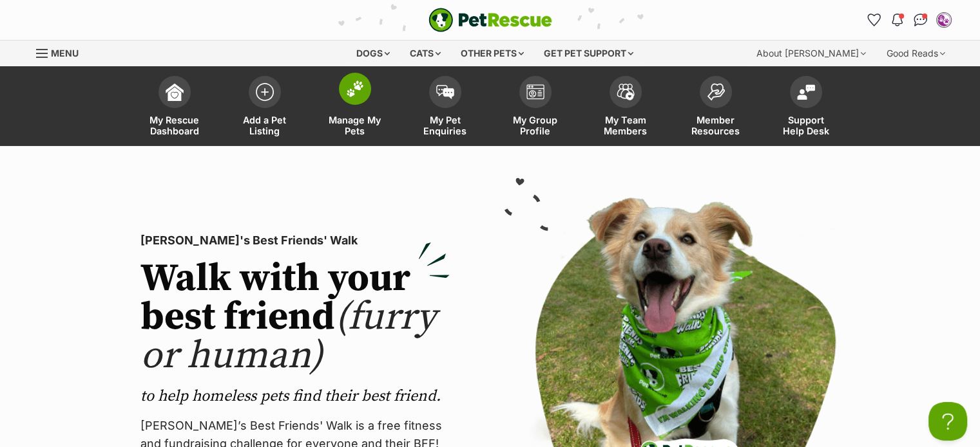  What do you see at coordinates (295, 397) in the screenshot?
I see `p: to help homeless pets find their best friend.` at bounding box center [295, 397].